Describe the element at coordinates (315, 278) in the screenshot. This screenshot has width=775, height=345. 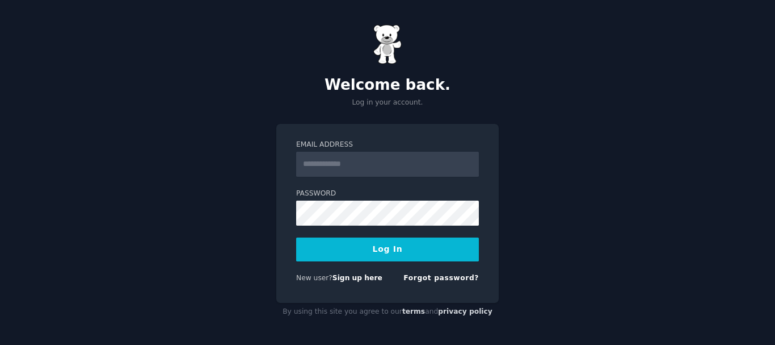
I see `span: New user?` at that location.